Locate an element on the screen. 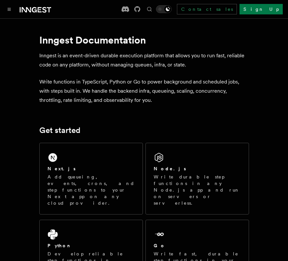 This screenshot has height=261, width=288. h2: Node.js is located at coordinates (169, 168).